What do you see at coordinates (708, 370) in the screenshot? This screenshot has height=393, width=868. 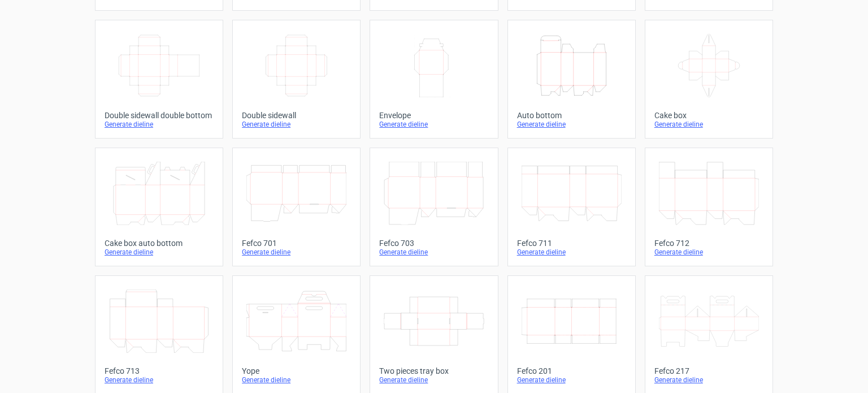 I see `div: Fefco 217` at bounding box center [708, 370].